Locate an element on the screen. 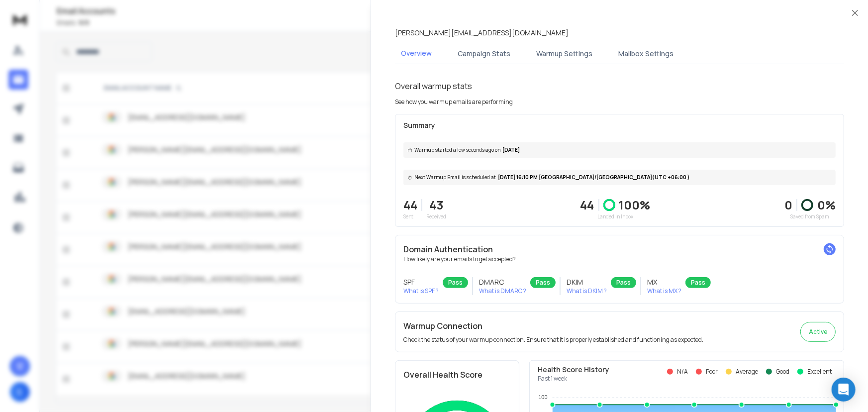 Image resolution: width=868 pixels, height=412 pixels. p: Poor is located at coordinates (712, 371).